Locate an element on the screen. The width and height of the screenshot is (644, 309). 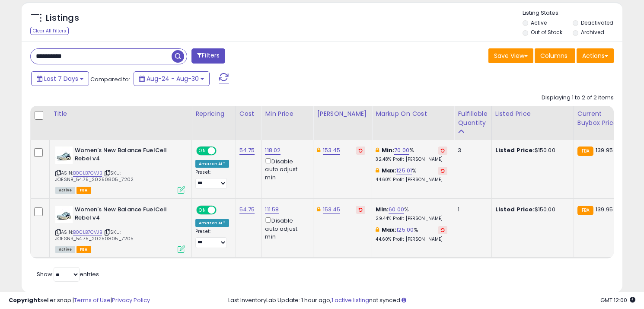
a: Terms of Use is located at coordinates (92, 300).